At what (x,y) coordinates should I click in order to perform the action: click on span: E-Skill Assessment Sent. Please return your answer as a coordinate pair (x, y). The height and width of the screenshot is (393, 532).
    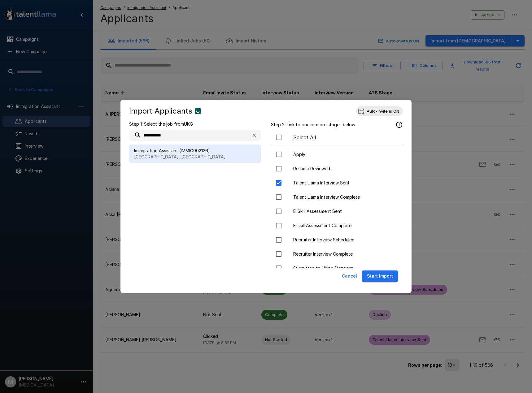
    Looking at the image, I should click on (346, 211).